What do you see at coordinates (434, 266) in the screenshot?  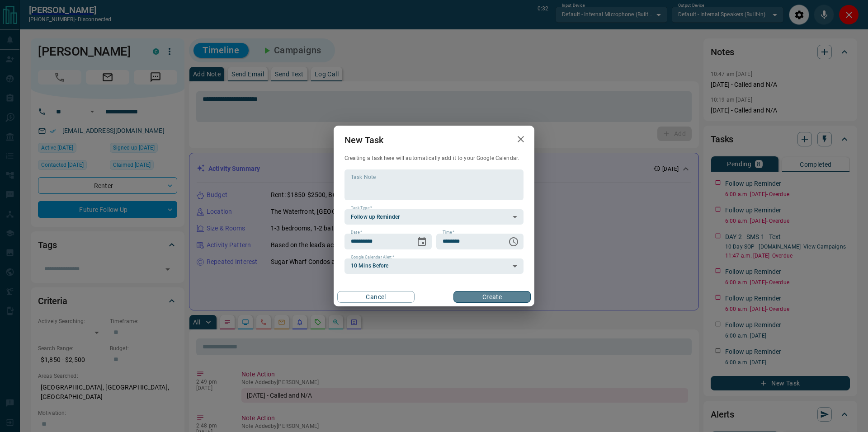 I see `div: 10 Mins Before` at bounding box center [434, 266].